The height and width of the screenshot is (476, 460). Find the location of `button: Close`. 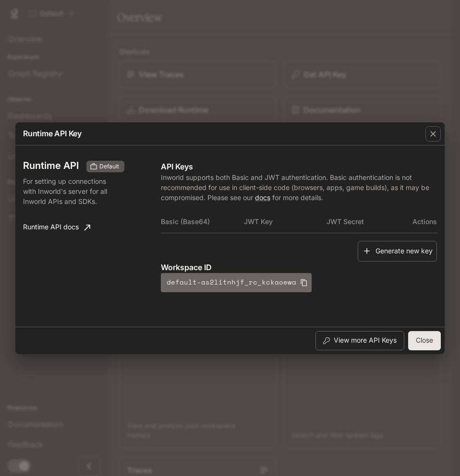

button: Close is located at coordinates (424, 341).